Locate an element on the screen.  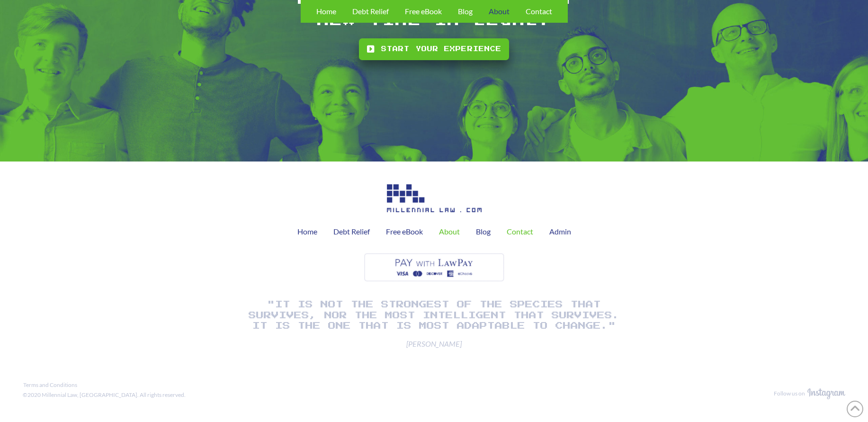
a: Debt Relief is located at coordinates (352, 232).